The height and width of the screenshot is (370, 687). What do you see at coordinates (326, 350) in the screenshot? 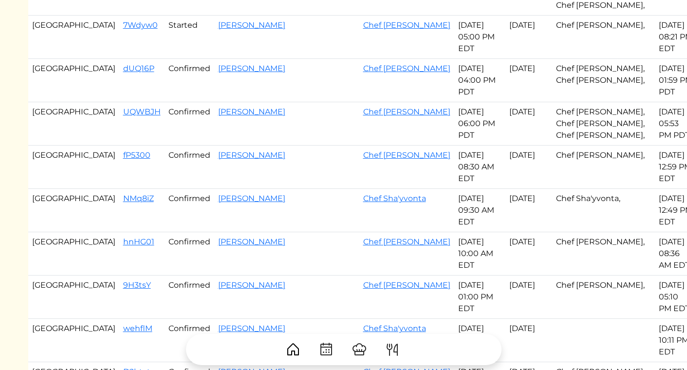
I see `img: CalendarDots-5bcf9d9080389f2a281d69619e1c85352834be518fbc73d9501aef674afc0d57.svg` at bounding box center [326, 350].